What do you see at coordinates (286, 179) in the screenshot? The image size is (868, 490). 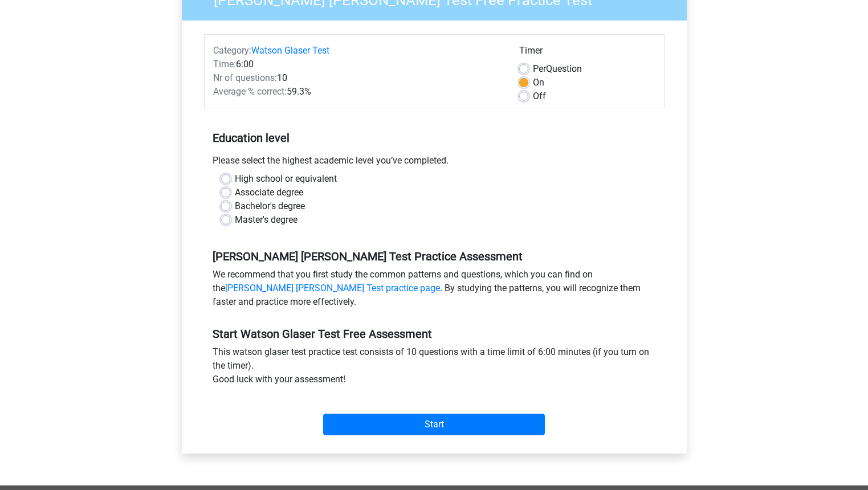 I see `label: High school or equivalent` at bounding box center [286, 179].